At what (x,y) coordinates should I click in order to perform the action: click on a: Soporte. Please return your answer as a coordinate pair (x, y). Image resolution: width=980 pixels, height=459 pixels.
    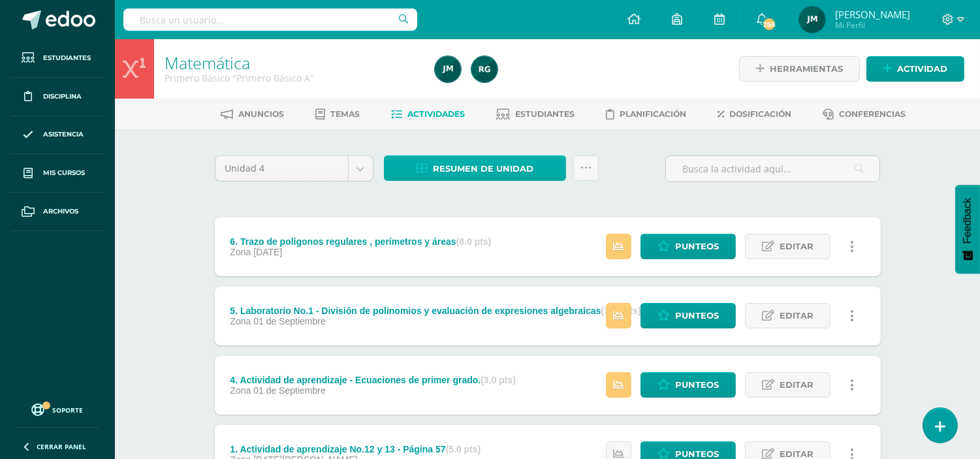
    Looking at the image, I should click on (57, 408).